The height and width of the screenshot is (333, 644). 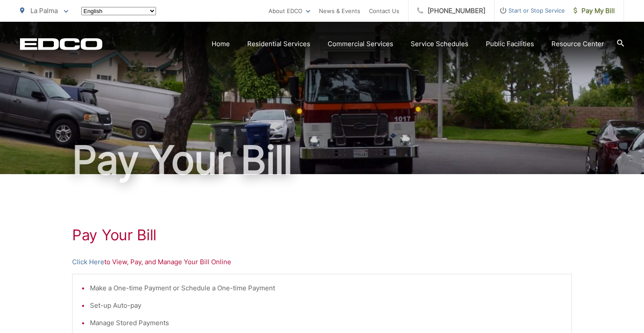 What do you see at coordinates (119, 11) in the screenshot?
I see `select: Select a language` at bounding box center [119, 11].